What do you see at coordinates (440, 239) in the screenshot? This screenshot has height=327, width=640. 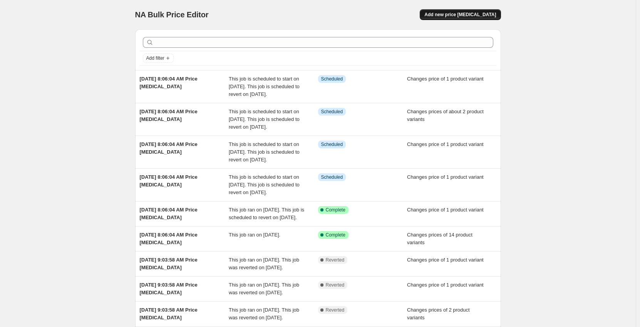 I see `span: Changes prices of 14 product variants` at bounding box center [440, 239].